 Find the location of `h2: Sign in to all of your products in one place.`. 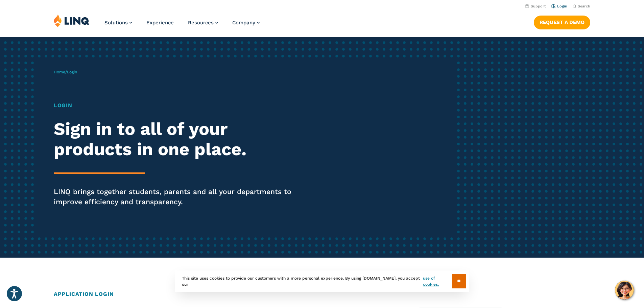

h2: Sign in to all of your products in one place. is located at coordinates (178, 139).